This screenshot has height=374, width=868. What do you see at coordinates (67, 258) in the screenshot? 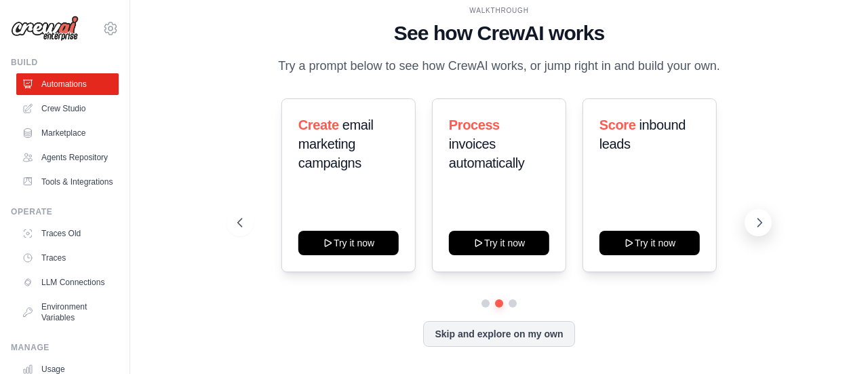
I see `a: Traces` at bounding box center [67, 258].